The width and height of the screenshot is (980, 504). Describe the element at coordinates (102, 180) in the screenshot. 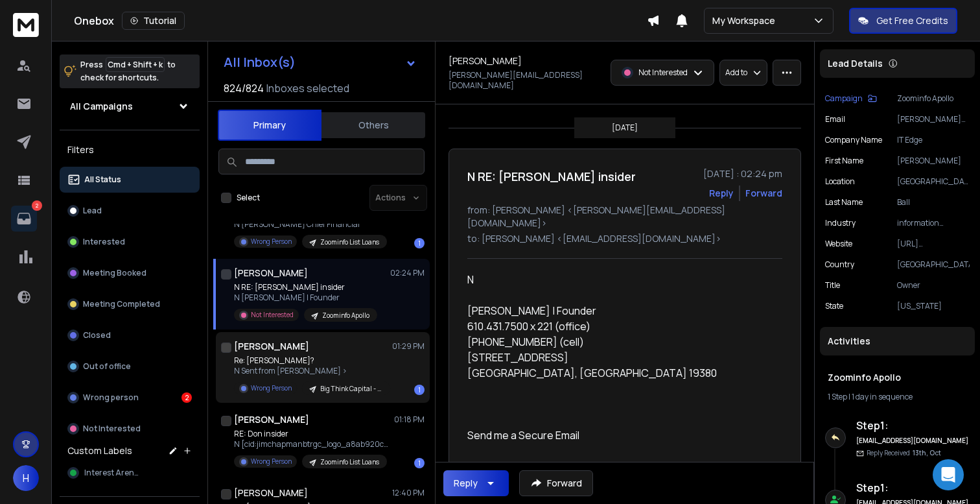

I see `p: All Status` at that location.